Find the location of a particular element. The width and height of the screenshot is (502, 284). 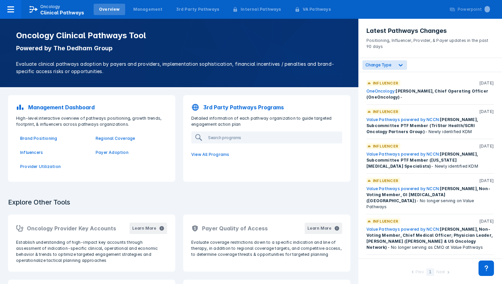

div: - No longer serving as CMO at Value Pathways is located at coordinates (430, 238).